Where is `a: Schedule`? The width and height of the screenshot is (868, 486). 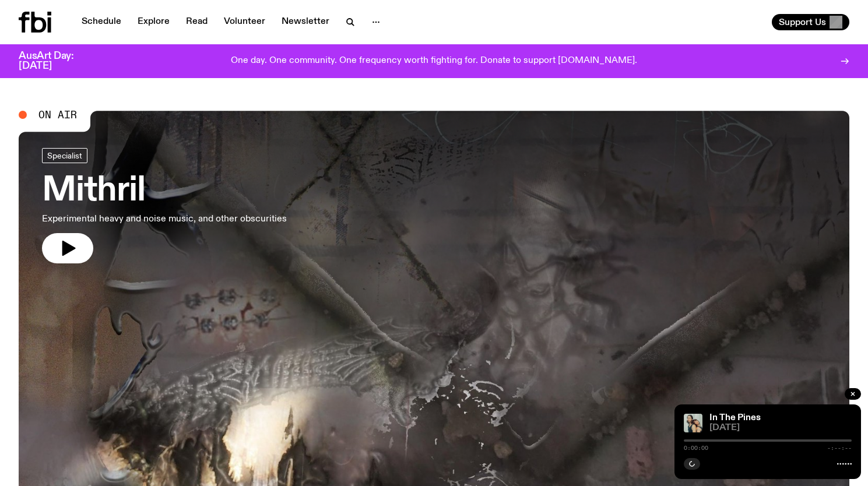 a: Schedule is located at coordinates (101, 22).